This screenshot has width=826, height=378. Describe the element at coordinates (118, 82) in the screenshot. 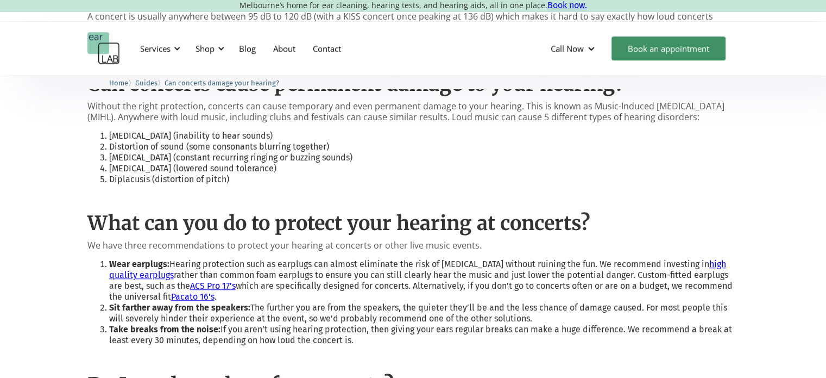

I see `a: Home` at that location.